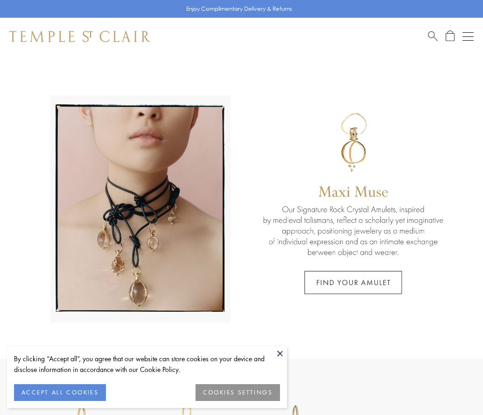 The height and width of the screenshot is (415, 483). What do you see at coordinates (450, 36) in the screenshot?
I see `a: Open Shopping Bag` at bounding box center [450, 36].